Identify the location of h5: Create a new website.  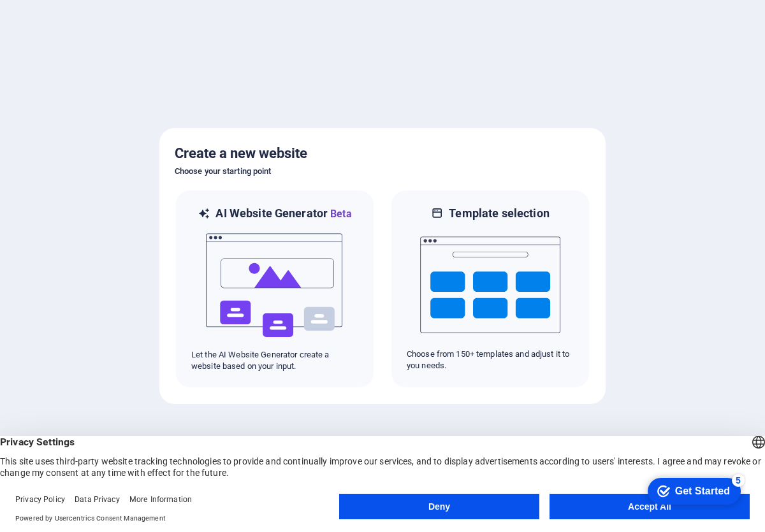
(383, 154).